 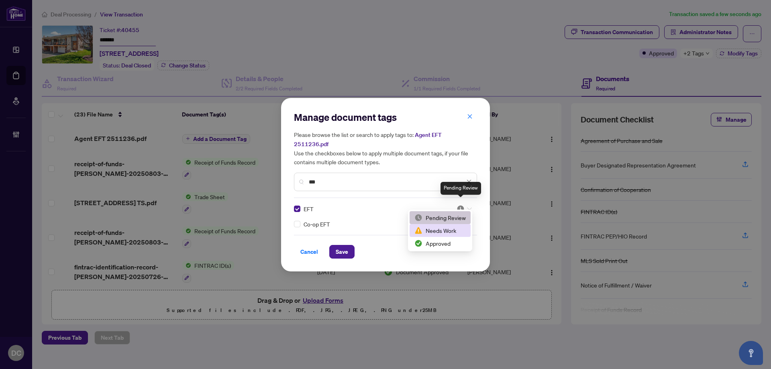 What do you see at coordinates (385, 148) in the screenshot?
I see `h5: Please browse the list or search to apply tags to: Use the checkboxes below to apply multiple doc...` at bounding box center [385, 148].